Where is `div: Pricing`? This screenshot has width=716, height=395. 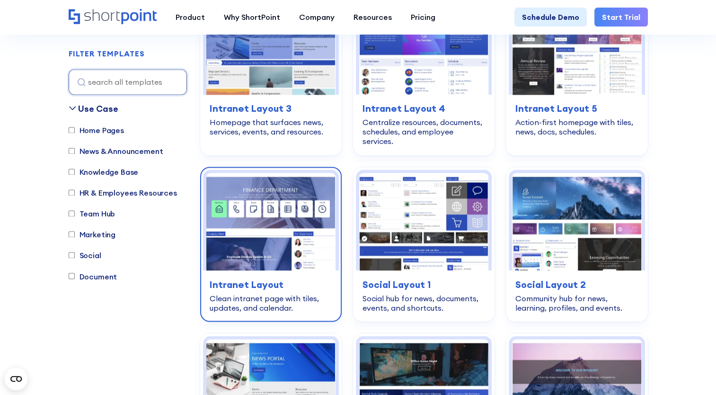 div: Pricing is located at coordinates (423, 17).